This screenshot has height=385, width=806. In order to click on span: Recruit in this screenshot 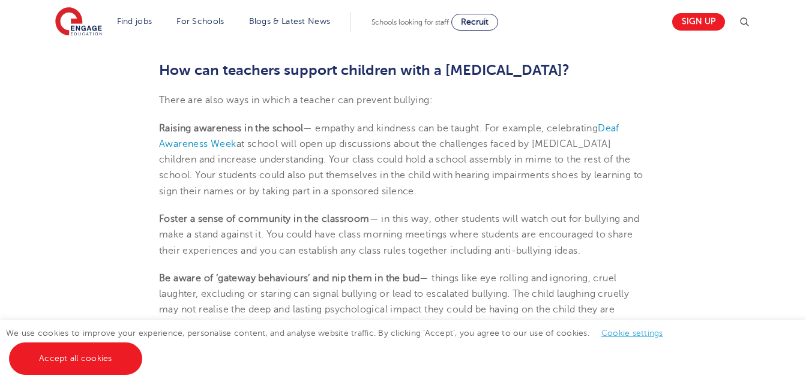, I will do `click(475, 22)`.